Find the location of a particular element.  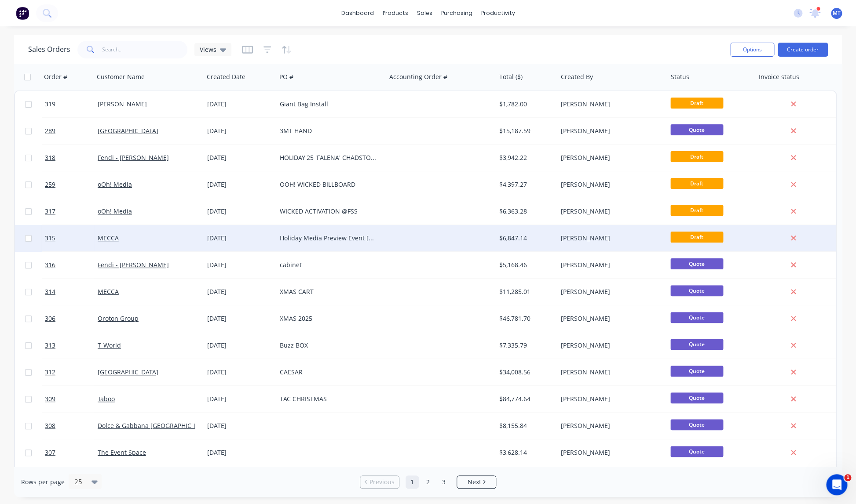

div: $8,155.84 is located at coordinates (525, 426).